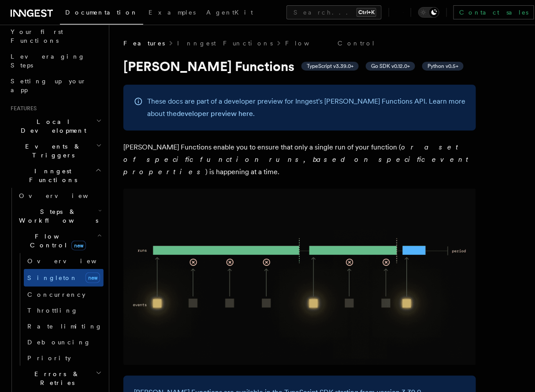 Image resolution: width=535 pixels, height=392 pixels. I want to click on span: Your first Functions, so click(37, 36).